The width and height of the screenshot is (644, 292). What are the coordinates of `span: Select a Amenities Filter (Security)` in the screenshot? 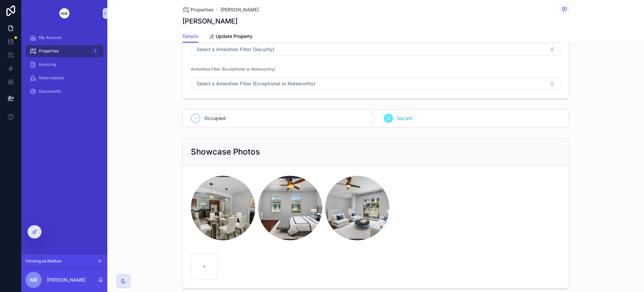 It's located at (235, 50).